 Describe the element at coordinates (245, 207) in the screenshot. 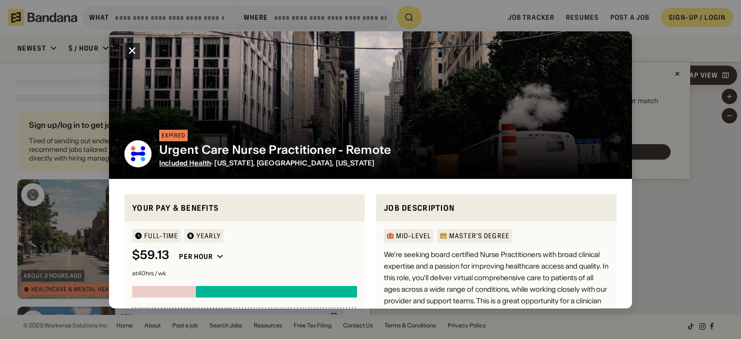

I see `div: Your pay & benefits` at that location.